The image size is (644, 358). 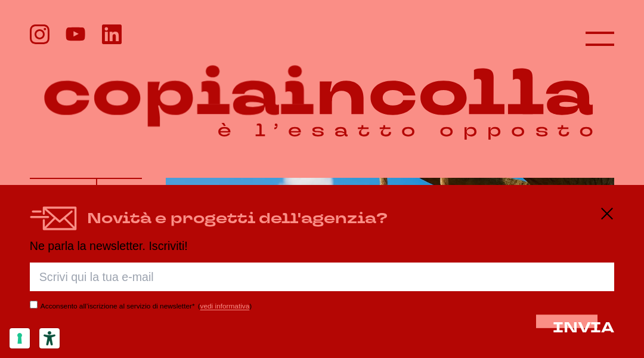 What do you see at coordinates (583, 328) in the screenshot?
I see `span: INVIA` at bounding box center [583, 328].